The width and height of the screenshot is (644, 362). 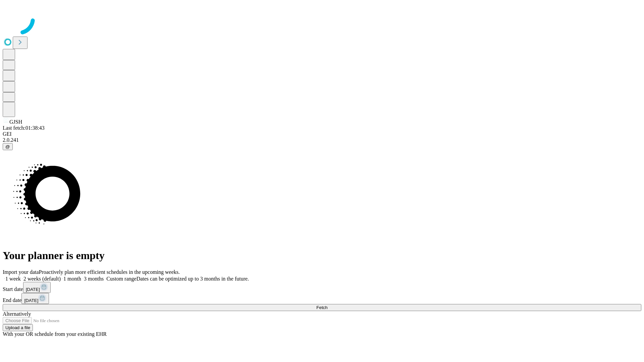 What do you see at coordinates (17, 314) in the screenshot?
I see `span: Alternatively` at bounding box center [17, 314].